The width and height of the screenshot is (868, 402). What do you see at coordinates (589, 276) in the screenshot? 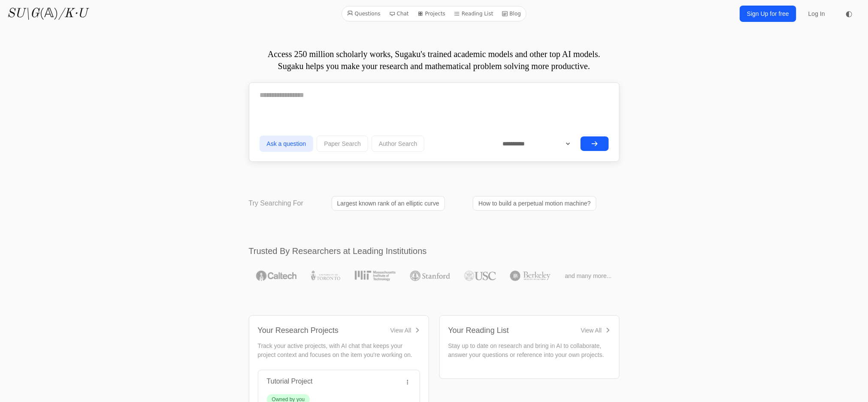
I see `span: and many more...` at bounding box center [589, 276].